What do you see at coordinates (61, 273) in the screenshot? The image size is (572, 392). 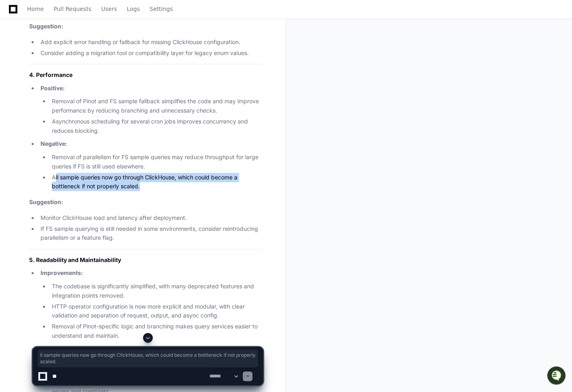 I see `strong: Improvements:` at bounding box center [61, 273].